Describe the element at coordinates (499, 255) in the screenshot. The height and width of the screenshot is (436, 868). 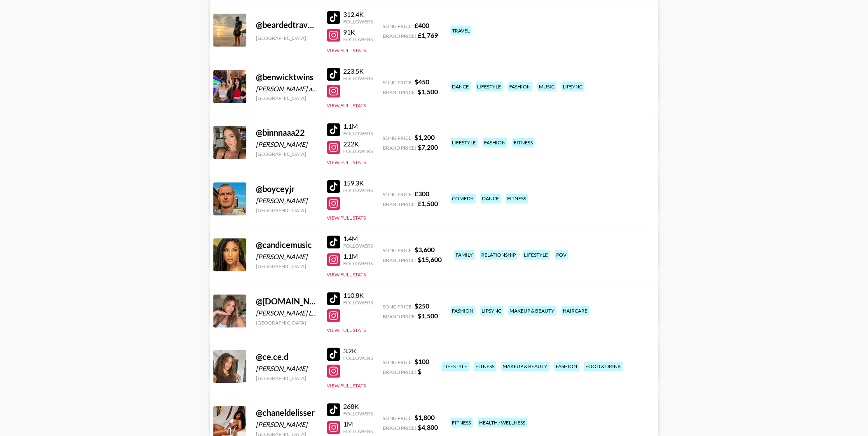
I see `div: relationship` at that location.